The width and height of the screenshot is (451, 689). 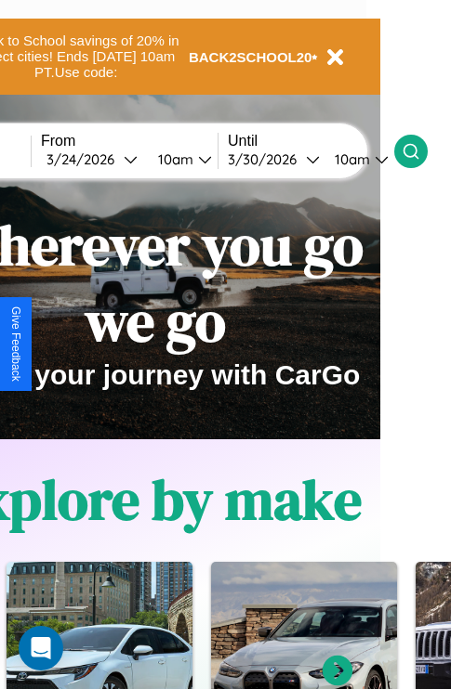 What do you see at coordinates (267, 159) in the screenshot?
I see `div: 3 / 30 / 2026` at bounding box center [267, 159].